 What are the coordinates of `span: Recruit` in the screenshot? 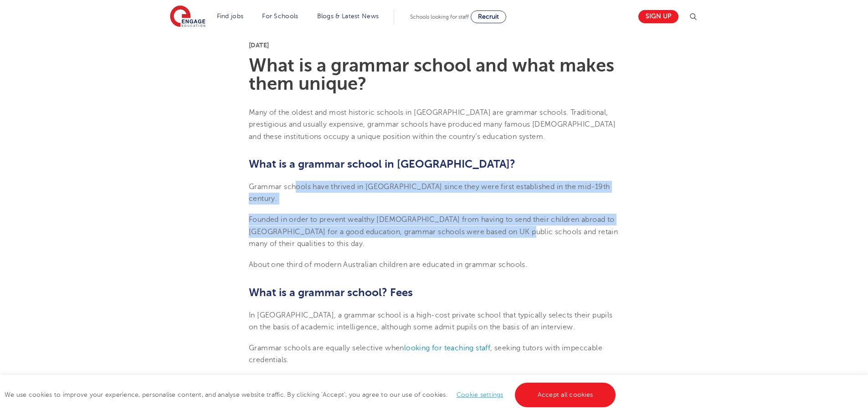 It's located at (488, 16).